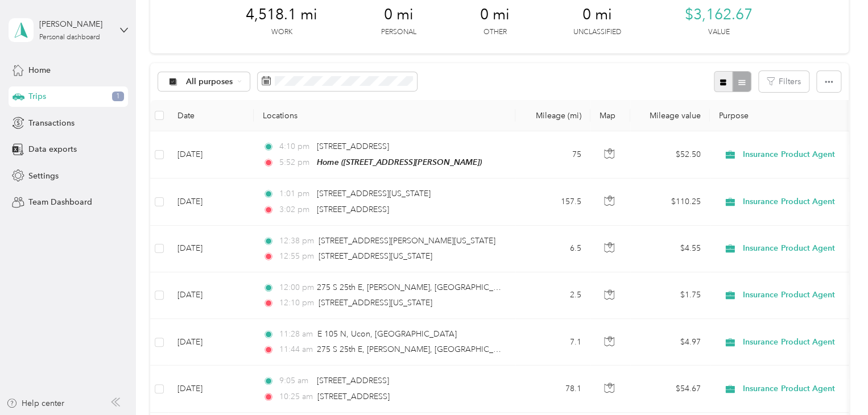  Describe the element at coordinates (670, 296) in the screenshot. I see `td: $1.75` at that location.